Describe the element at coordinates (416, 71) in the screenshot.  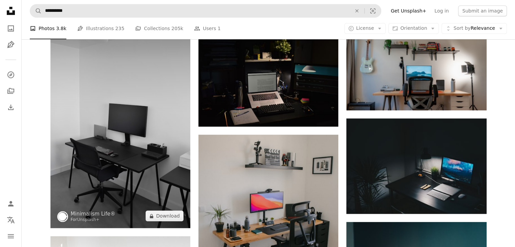
I see `img: black and red office rolling chair` at that location.